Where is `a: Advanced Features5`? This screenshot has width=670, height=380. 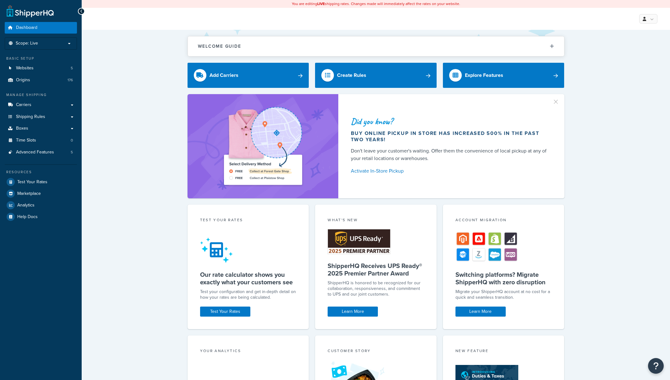
a: Advanced Features5 is located at coordinates (41, 152).